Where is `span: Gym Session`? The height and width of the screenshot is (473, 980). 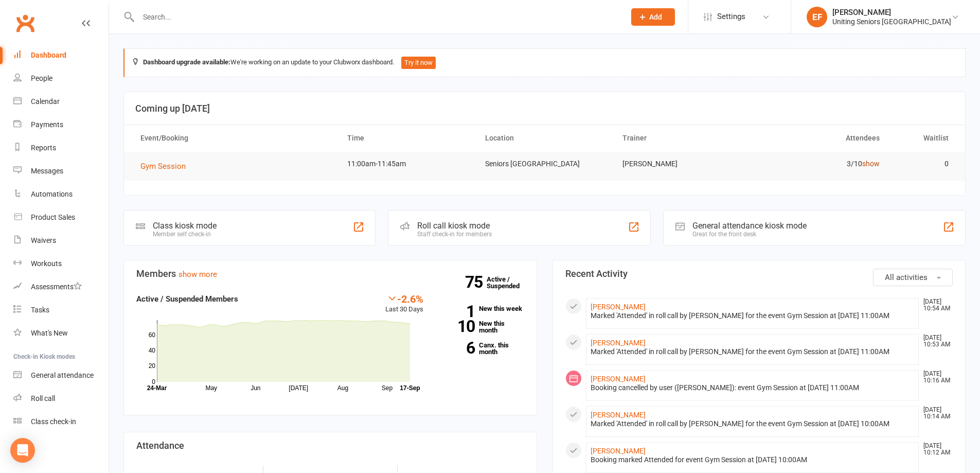
span: Gym Session is located at coordinates (163, 166).